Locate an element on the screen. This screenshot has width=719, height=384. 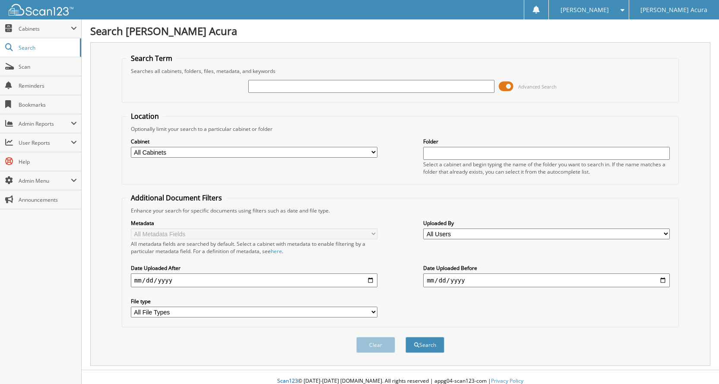
span: Scan is located at coordinates (48, 67).